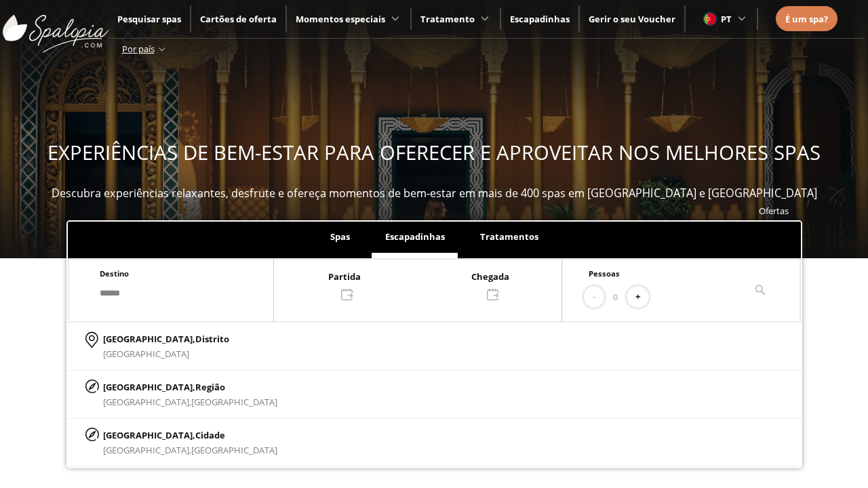 The width and height of the screenshot is (868, 488). Describe the element at coordinates (210, 435) in the screenshot. I see `span: Cidade` at that location.